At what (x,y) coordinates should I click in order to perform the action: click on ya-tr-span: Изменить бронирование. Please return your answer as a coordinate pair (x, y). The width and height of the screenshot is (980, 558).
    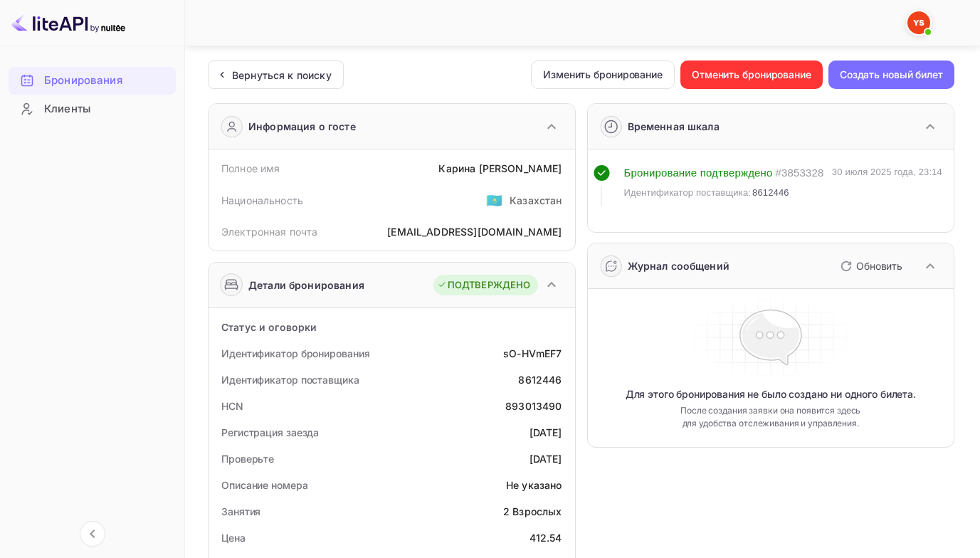
    Looking at the image, I should click on (602, 75).